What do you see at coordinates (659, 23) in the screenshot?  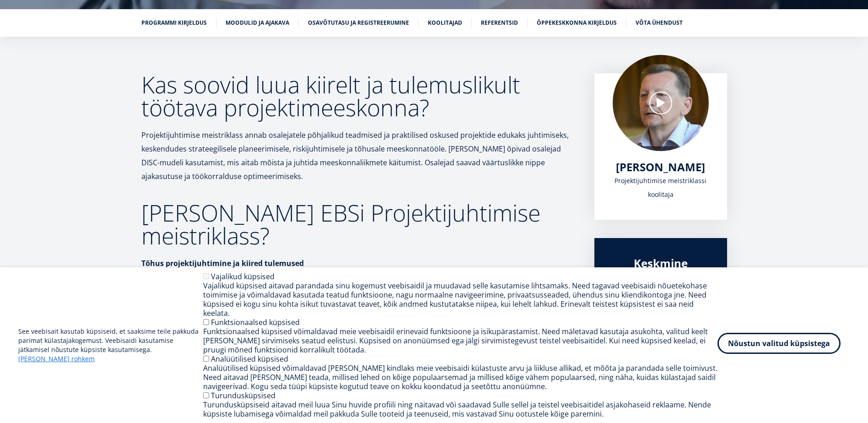 I see `a: Võta ühendust` at bounding box center [659, 23].